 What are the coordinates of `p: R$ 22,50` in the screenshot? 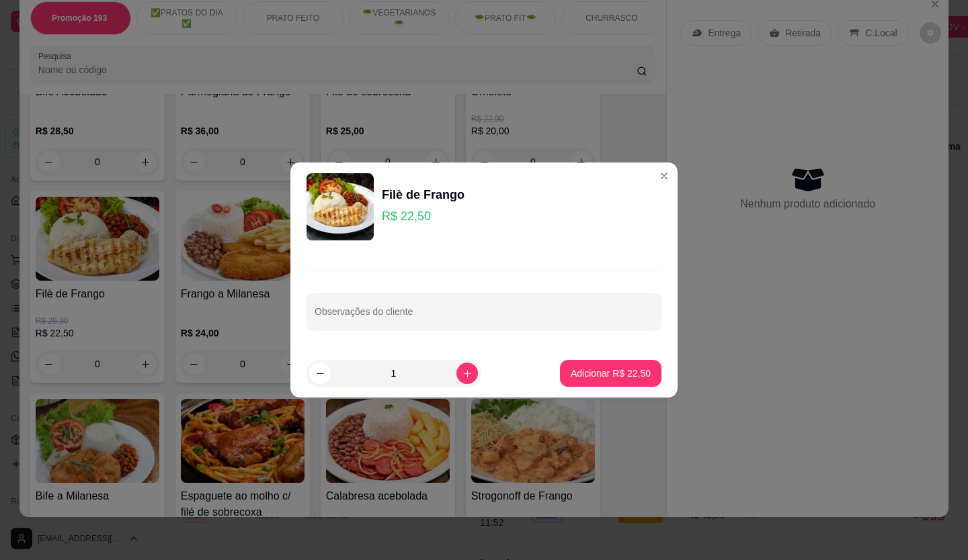 It's located at (423, 216).